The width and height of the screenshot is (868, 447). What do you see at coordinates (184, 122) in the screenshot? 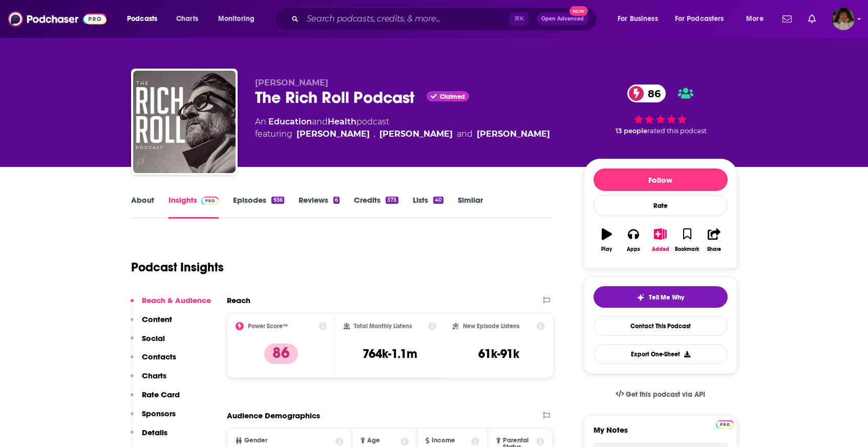
I see `img: The Rich Roll Podcast` at bounding box center [184, 122].